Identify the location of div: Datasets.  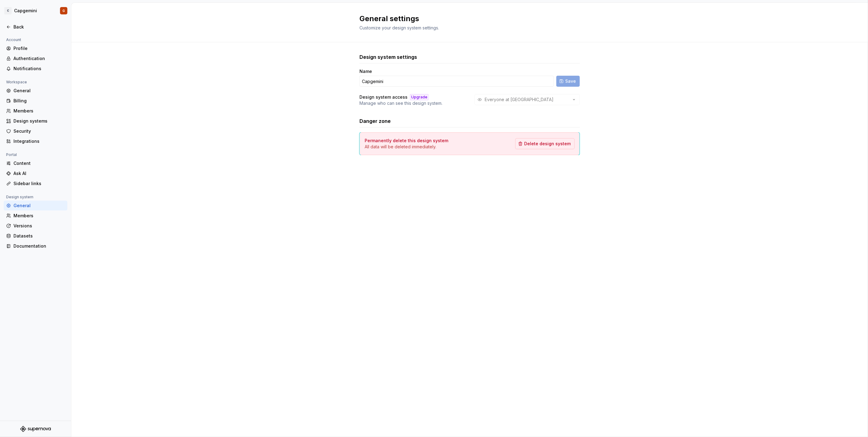
(39, 236).